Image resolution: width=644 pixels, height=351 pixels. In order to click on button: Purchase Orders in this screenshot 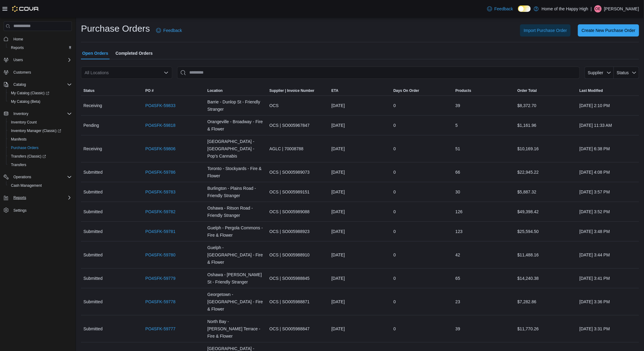, I will do `click(40, 148)`.